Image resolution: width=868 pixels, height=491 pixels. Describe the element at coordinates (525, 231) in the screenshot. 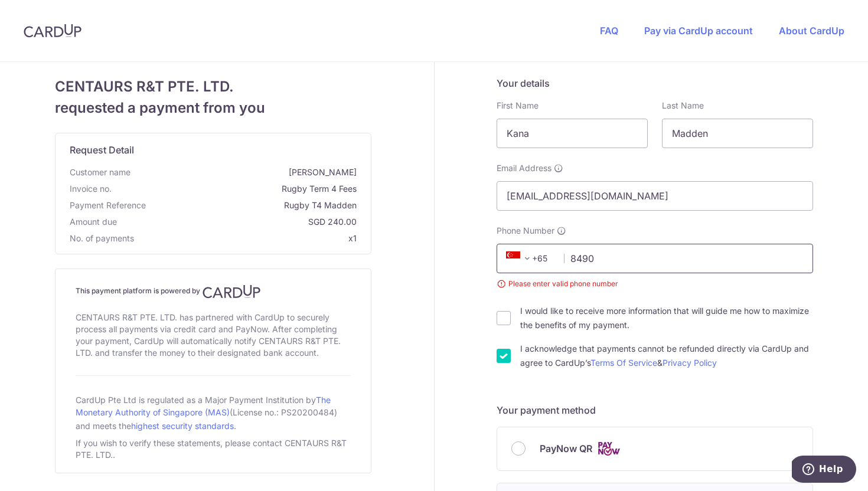

I see `span: Phone Number` at that location.